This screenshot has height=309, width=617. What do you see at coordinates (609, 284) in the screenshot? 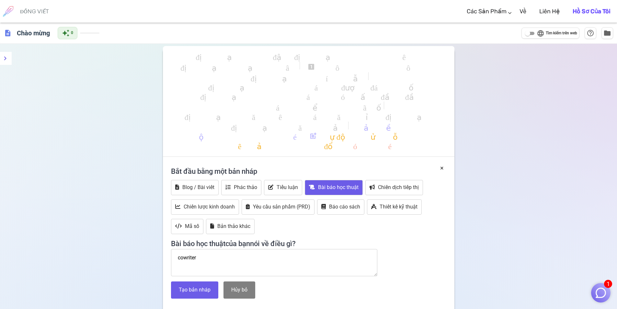
I see `font: 1` at bounding box center [609, 284].